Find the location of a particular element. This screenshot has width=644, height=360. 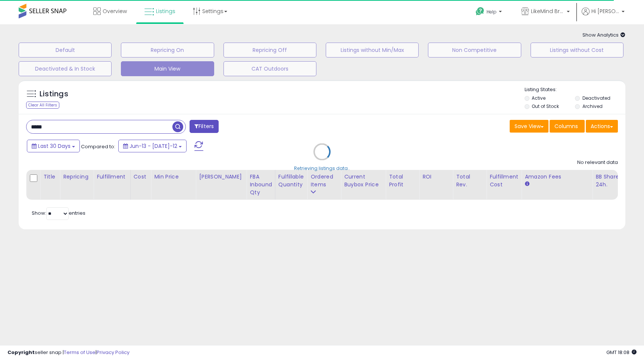

a: Help is located at coordinates (489, 12).